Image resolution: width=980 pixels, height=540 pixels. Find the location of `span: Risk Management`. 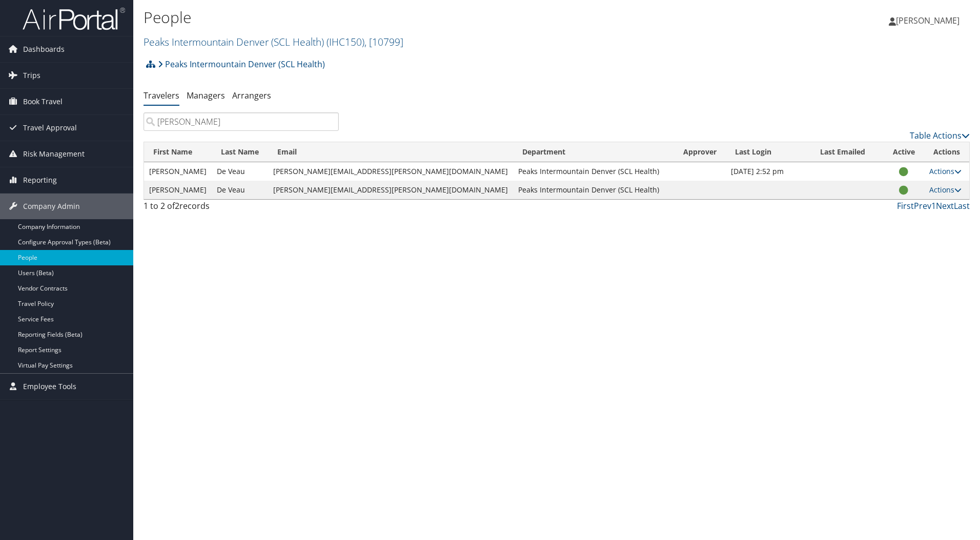

span: Risk Management is located at coordinates (54, 154).